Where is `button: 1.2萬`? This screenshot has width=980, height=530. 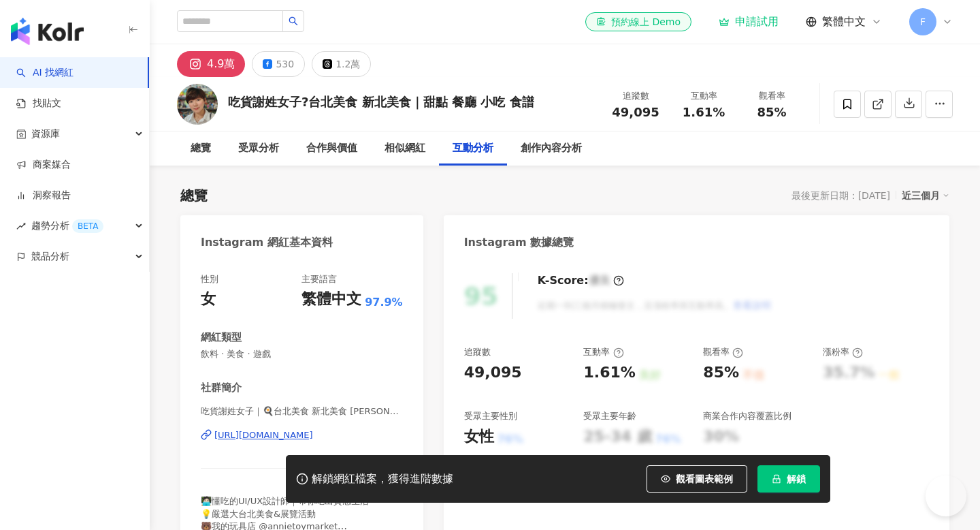 button: 1.2萬 is located at coordinates (341, 64).